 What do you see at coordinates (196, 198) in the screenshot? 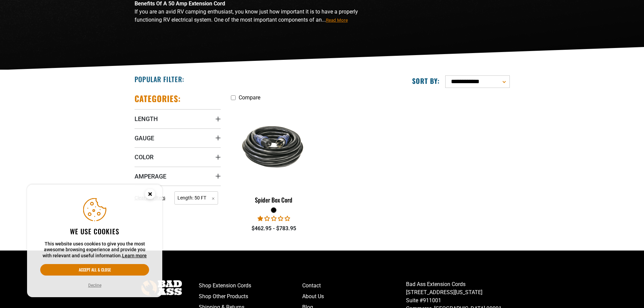
I see `span: Length: 50 FT` at bounding box center [196, 198].